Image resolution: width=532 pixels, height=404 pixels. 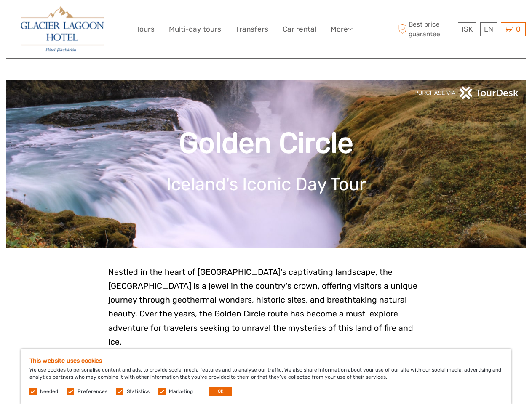 I want to click on button: OK, so click(x=220, y=392).